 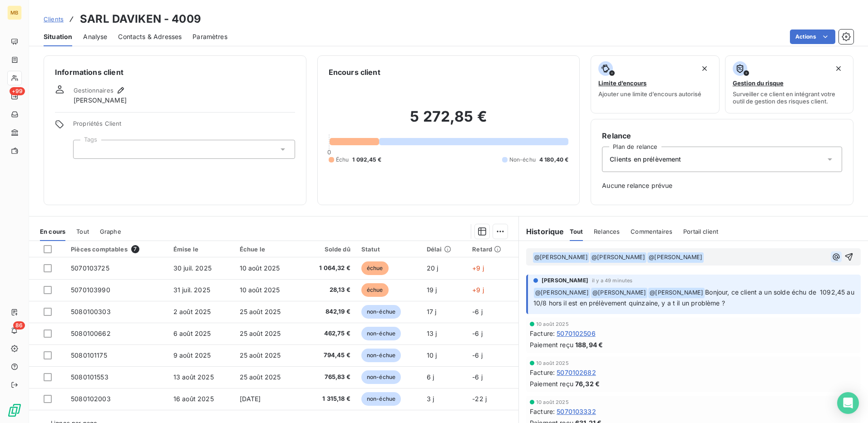 What do you see at coordinates (192, 333) in the screenshot?
I see `span: 6 août 2025` at bounding box center [192, 333].